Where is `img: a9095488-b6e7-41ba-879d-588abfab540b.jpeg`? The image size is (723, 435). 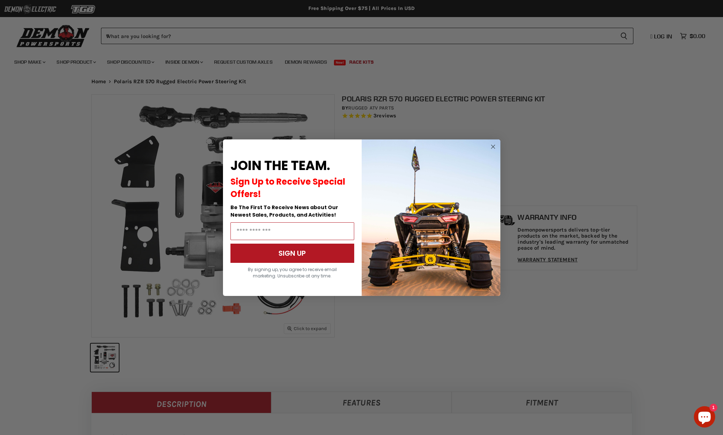
img: a9095488-b6e7-41ba-879d-588abfab540b.jpeg is located at coordinates (431, 218).